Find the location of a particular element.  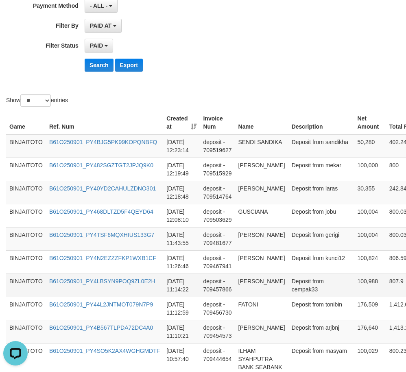

td: deposit - 709515929 is located at coordinates (217, 169).